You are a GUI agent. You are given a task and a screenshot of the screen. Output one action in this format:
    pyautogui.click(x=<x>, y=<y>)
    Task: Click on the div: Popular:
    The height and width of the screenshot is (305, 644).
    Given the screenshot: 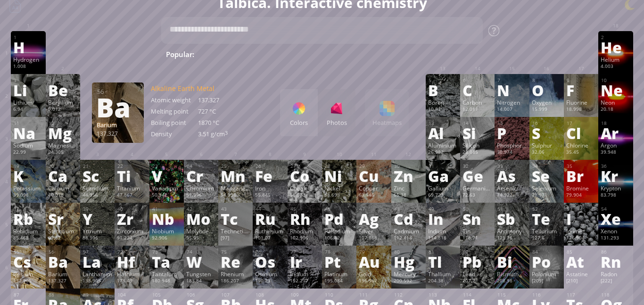 What is the action you would take?
    pyautogui.click(x=184, y=55)
    